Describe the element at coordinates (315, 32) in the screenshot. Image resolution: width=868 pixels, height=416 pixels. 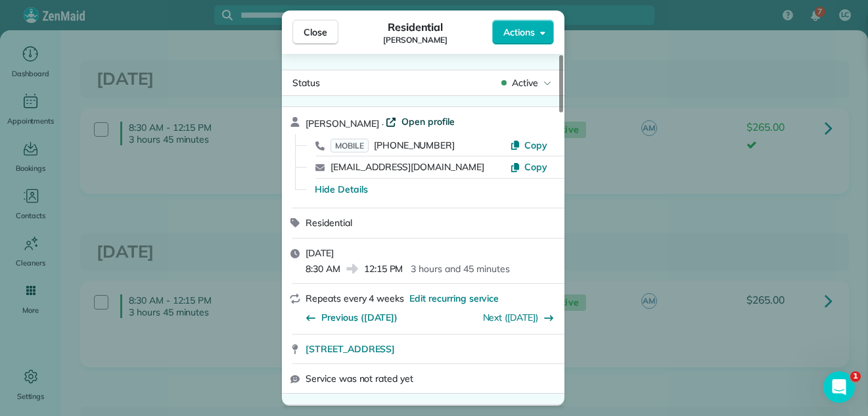
I see `span: Close` at that location.